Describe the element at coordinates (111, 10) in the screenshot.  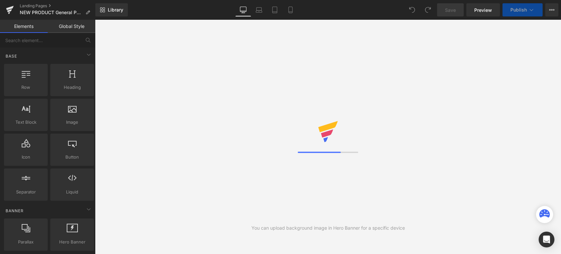
I see `a: New Library` at that location.